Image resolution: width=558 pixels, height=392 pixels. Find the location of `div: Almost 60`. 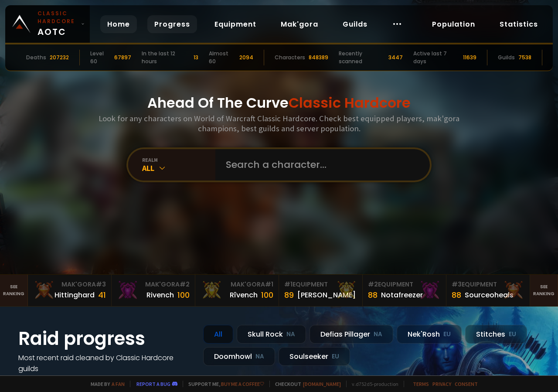

div: Almost 60 is located at coordinates (222, 58).